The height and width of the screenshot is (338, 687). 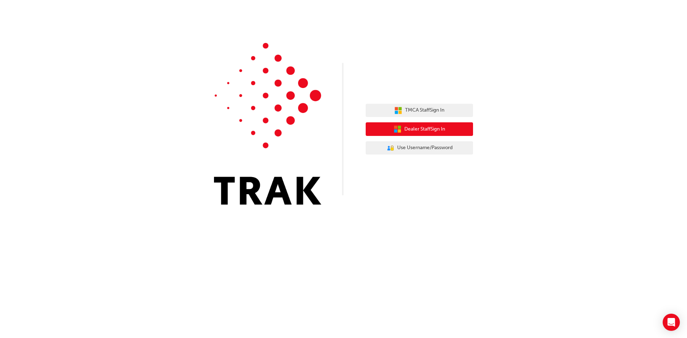 What do you see at coordinates (419, 111) in the screenshot?
I see `button: TMCA StaffSign In` at bounding box center [419, 111].